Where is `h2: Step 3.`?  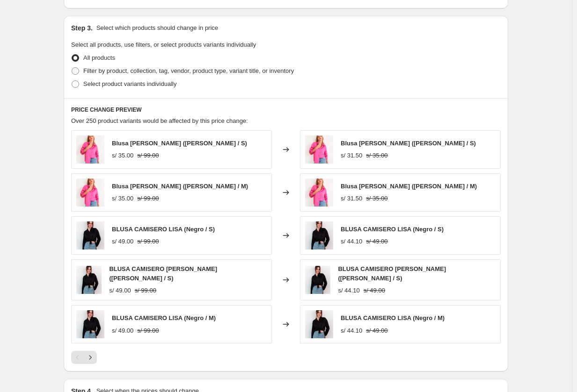
h2: Step 3. is located at coordinates (82, 28).